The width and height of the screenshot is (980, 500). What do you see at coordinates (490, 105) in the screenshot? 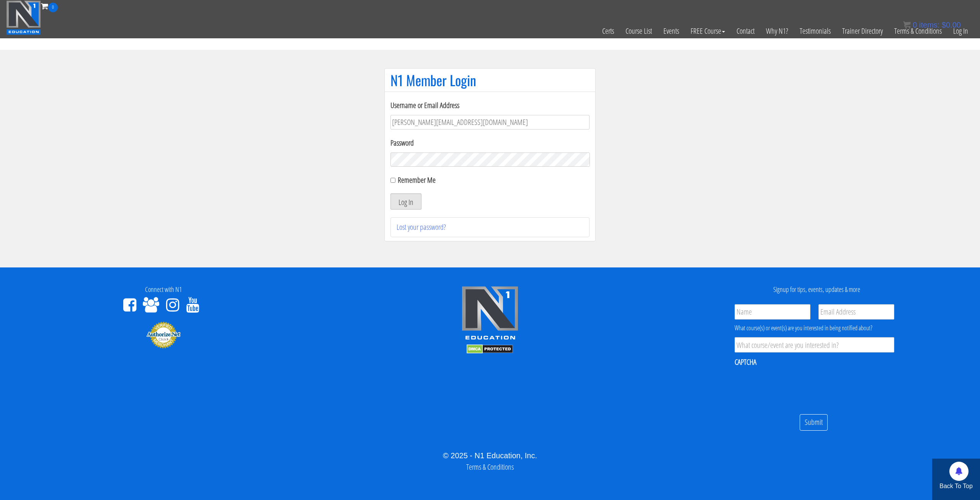
I see `label: Username or Email Address` at bounding box center [490, 105].